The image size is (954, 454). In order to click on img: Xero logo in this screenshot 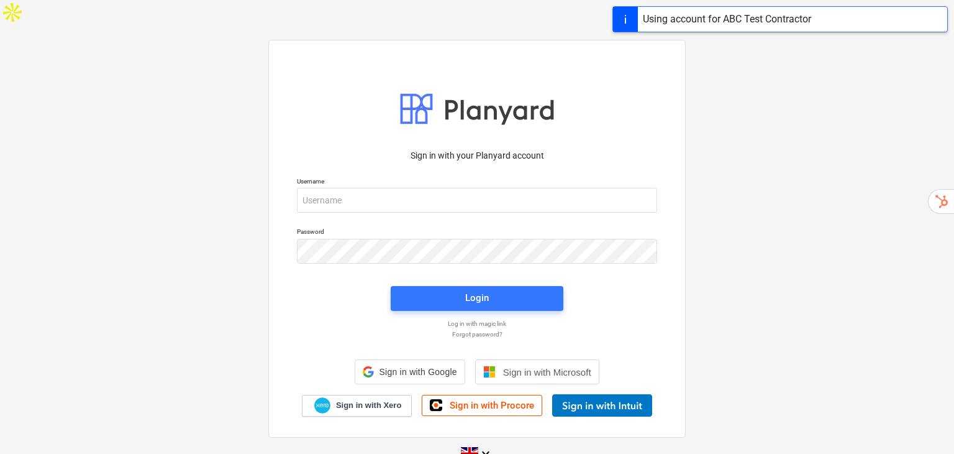, I will do `click(323, 405)`.